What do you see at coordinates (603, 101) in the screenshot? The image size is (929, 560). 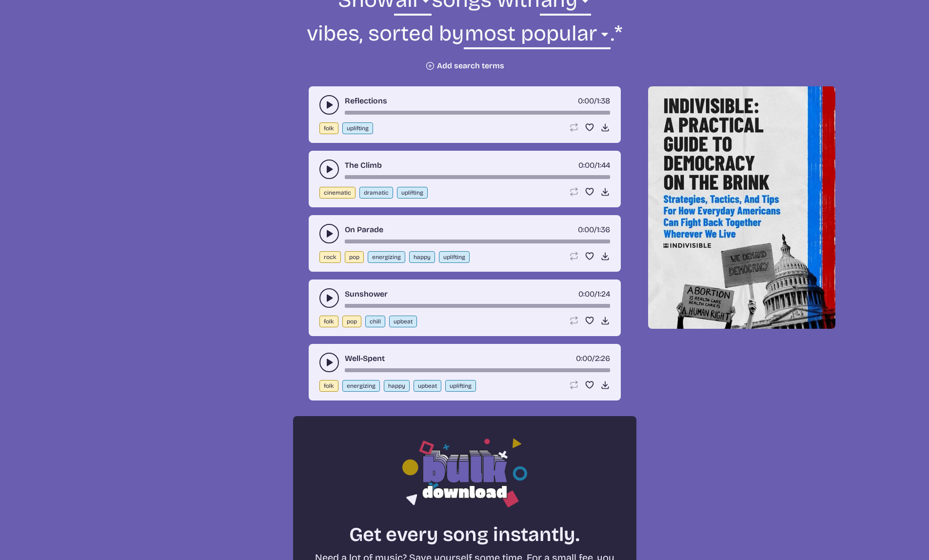 I see `span: 1:38` at bounding box center [603, 101].